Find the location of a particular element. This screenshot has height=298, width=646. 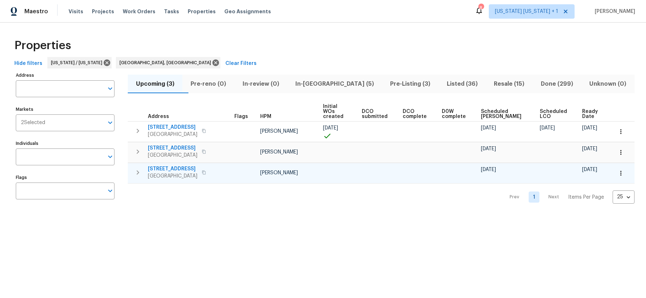

span: Upcoming (3) is located at coordinates (155, 84).